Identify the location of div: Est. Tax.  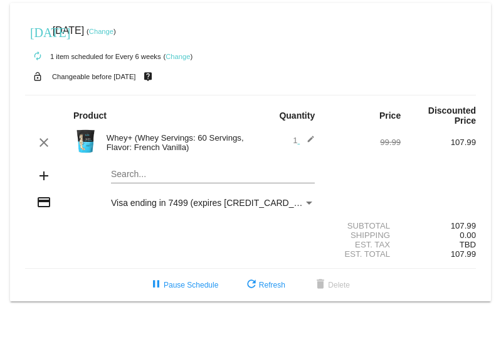
(363, 244).